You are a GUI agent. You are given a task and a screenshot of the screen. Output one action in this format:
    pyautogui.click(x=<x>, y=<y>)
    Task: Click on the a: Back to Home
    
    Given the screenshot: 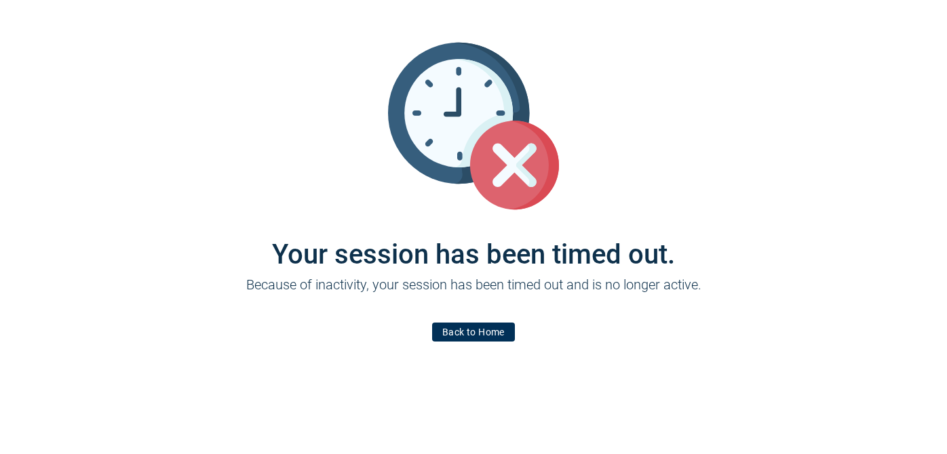 What is the action you would take?
    pyautogui.click(x=473, y=332)
    